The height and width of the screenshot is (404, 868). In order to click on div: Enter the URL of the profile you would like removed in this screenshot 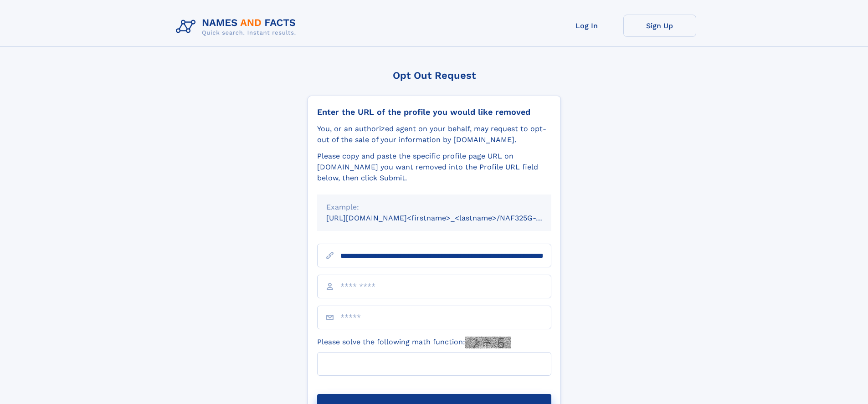, I will do `click(434, 112)`.